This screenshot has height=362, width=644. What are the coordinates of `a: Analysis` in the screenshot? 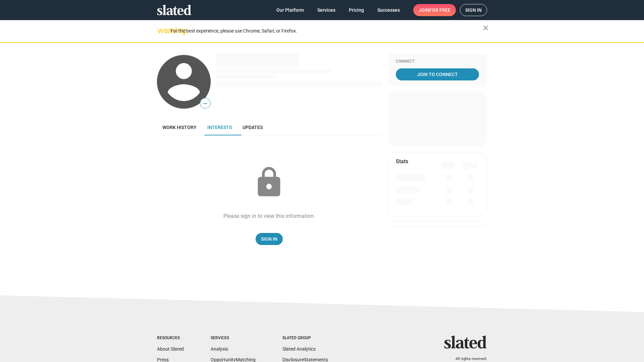 It's located at (219, 348).